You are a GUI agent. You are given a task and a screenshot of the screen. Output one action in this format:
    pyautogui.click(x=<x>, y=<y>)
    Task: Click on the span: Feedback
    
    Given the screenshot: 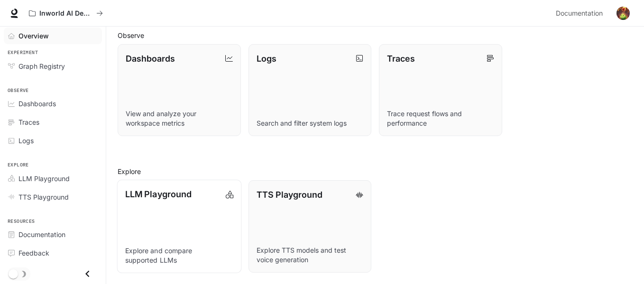 What is the action you would take?
    pyautogui.click(x=34, y=253)
    